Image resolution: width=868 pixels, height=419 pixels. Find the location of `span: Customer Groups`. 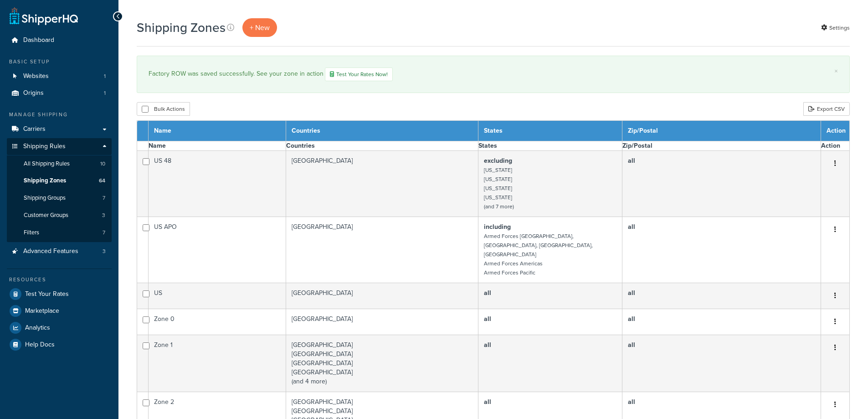

span: Customer Groups is located at coordinates (46, 215).